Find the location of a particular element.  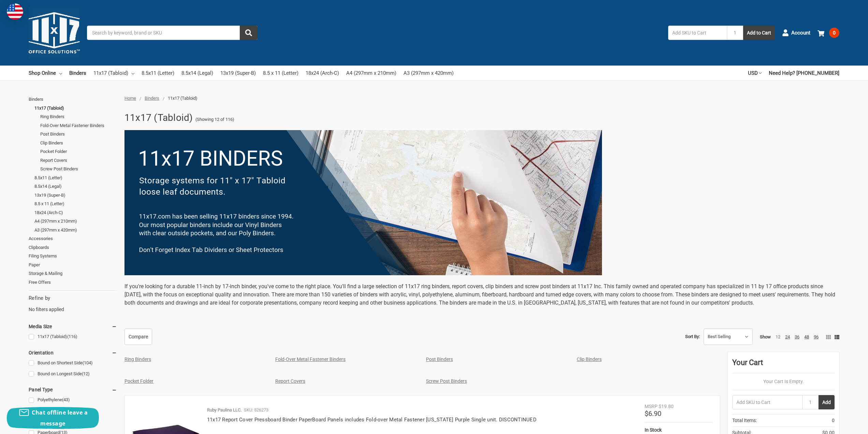

a: 36 is located at coordinates (797, 336).